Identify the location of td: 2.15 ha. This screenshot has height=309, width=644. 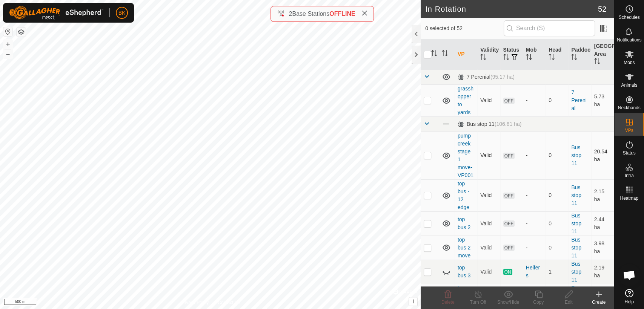
(602, 195).